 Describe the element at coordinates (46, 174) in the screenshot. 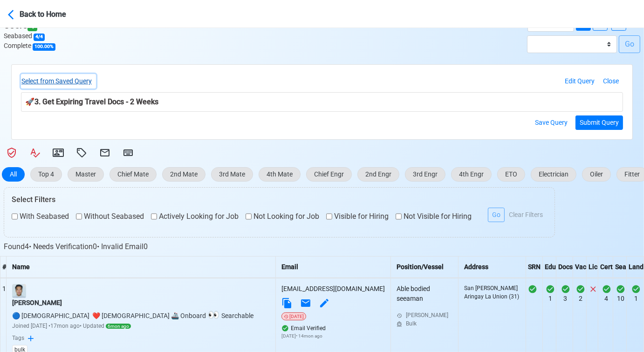

I see `button: Top 4` at that location.